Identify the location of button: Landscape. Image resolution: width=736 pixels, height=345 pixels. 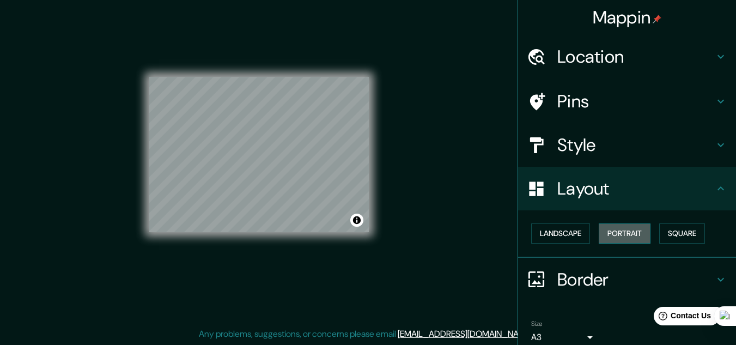
(560, 233).